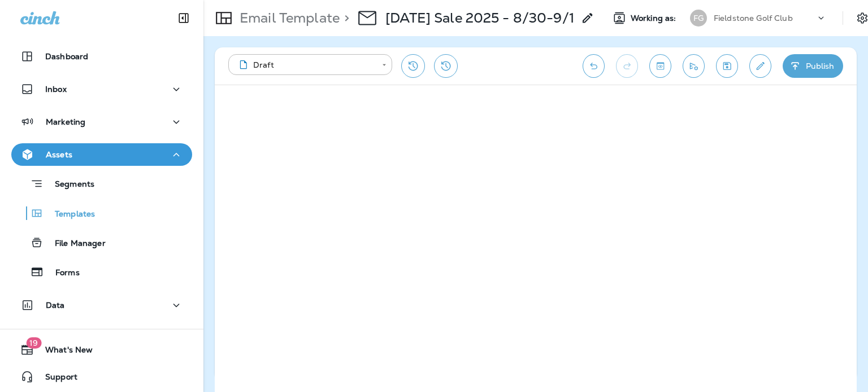  Describe the element at coordinates (305, 65) in the screenshot. I see `div: Draft` at that location.